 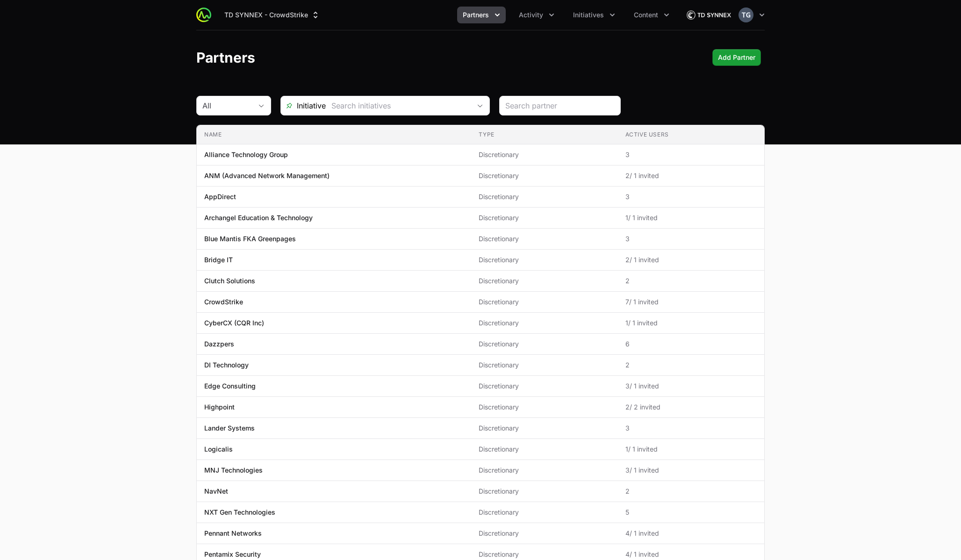 I want to click on div: Primary actions, so click(x=737, y=57).